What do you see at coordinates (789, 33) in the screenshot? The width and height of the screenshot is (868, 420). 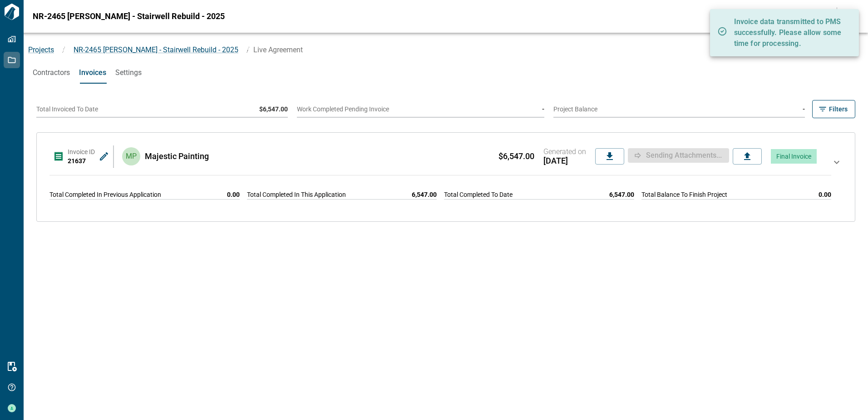 I see `p: Invoice data transmitted to PMS successfully. Please allow some time for processing.` at bounding box center [789, 33].